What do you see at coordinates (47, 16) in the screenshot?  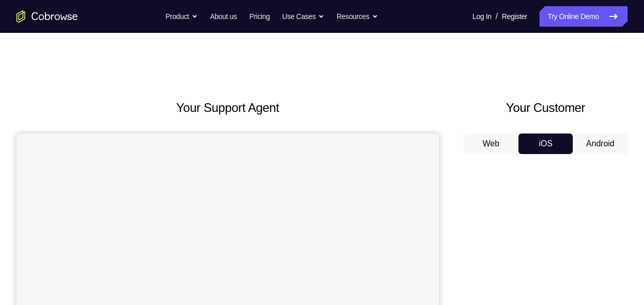 I see `a: Go to the home page` at bounding box center [47, 16].